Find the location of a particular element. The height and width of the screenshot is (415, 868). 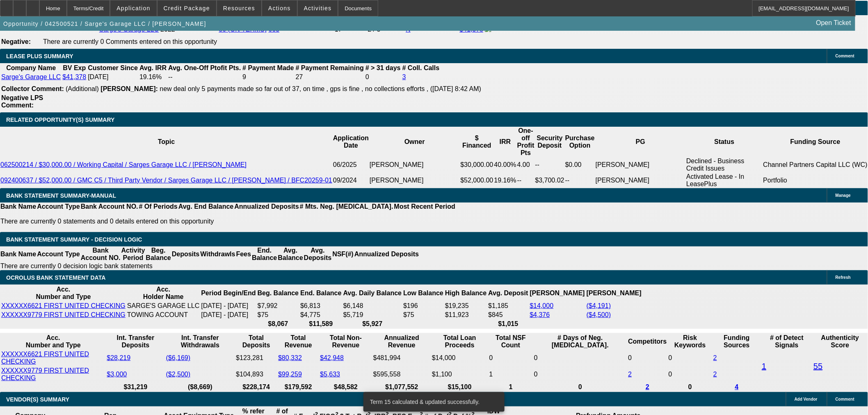

th: Funding Sources is located at coordinates (737, 342).